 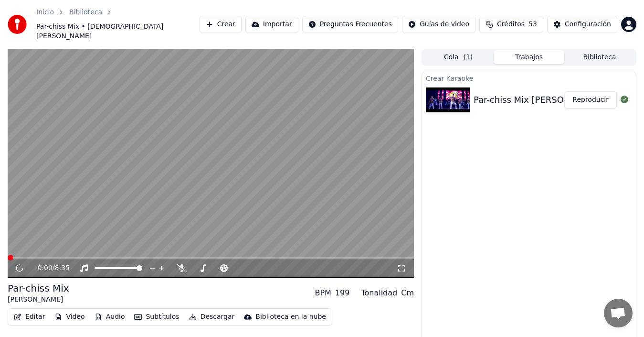 I want to click on span: 8:35, so click(x=62, y=268).